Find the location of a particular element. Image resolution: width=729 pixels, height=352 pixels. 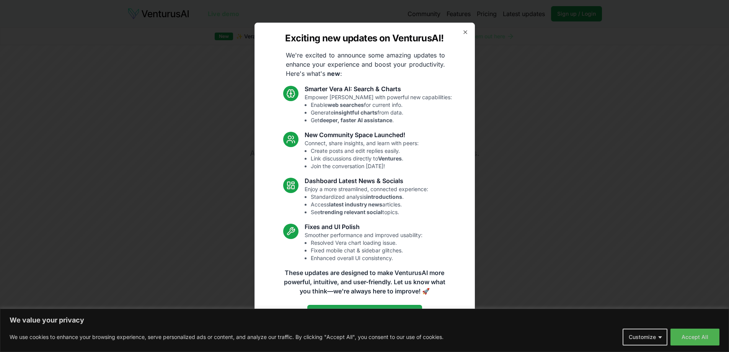

h2: Exciting new updates on VenturusAI! is located at coordinates (364, 38).